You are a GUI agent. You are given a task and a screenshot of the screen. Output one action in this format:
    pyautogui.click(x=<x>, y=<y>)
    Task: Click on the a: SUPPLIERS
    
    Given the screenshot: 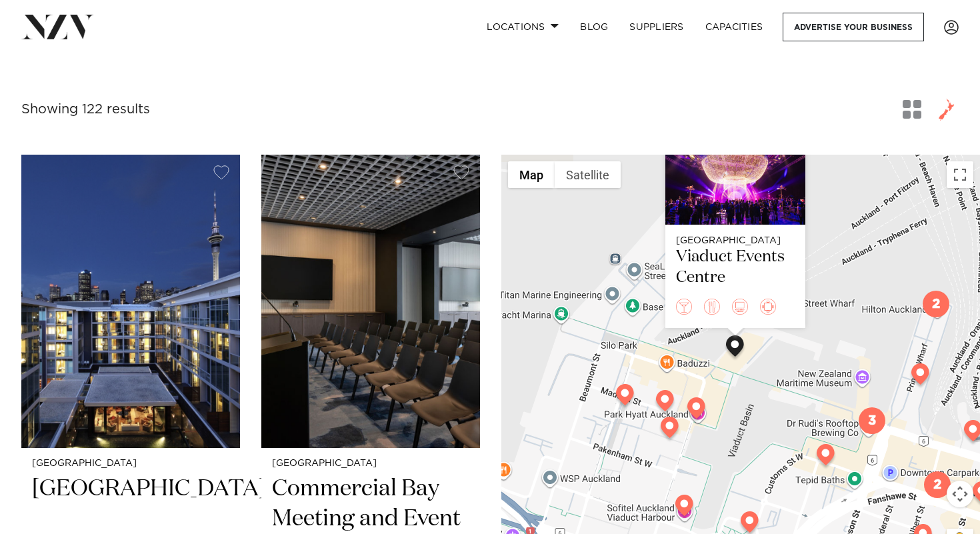 What is the action you would take?
    pyautogui.click(x=655, y=27)
    